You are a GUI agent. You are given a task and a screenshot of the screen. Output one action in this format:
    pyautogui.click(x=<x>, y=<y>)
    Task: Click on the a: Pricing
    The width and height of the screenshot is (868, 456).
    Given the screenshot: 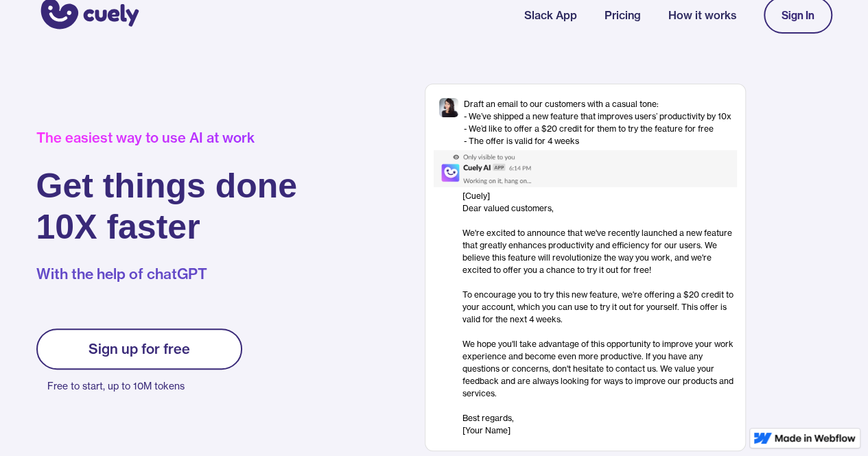 What is the action you would take?
    pyautogui.click(x=622, y=15)
    